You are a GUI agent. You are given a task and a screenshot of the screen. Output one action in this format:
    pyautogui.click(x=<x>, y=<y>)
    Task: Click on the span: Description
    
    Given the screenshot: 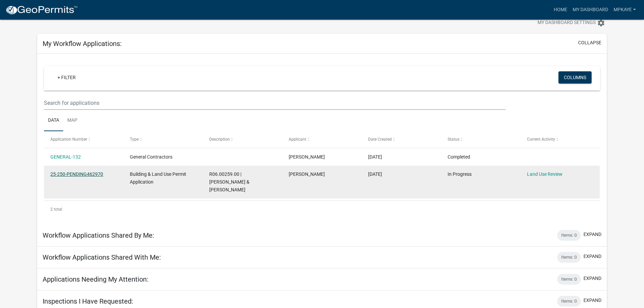 What is the action you would take?
    pyautogui.click(x=220, y=139)
    